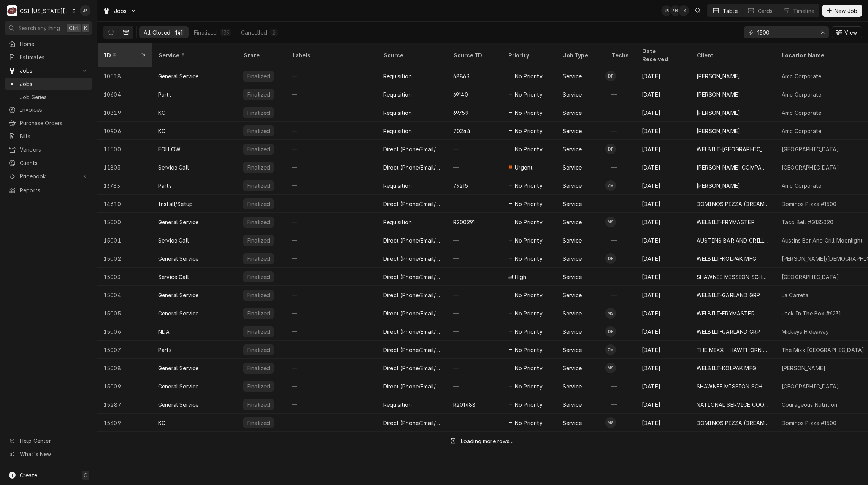 Image resolution: width=868 pixels, height=485 pixels. Describe the element at coordinates (611, 313) in the screenshot. I see `div: Mike Schupp's Avatar` at that location.